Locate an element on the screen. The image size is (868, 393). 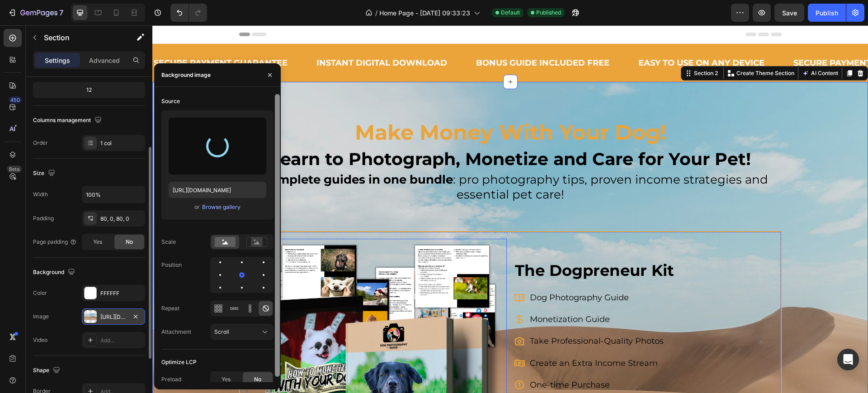
div: Publish is located at coordinates (826, 13).